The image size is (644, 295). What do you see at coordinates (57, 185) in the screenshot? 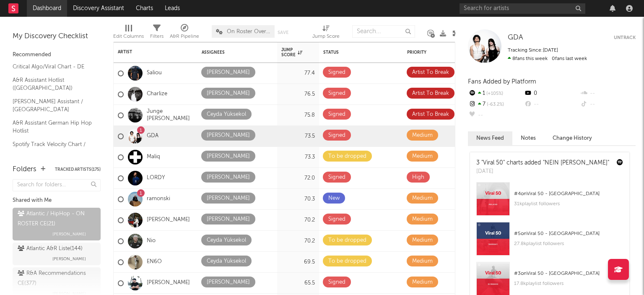
I see `input: Search for folders...` at bounding box center [57, 185].